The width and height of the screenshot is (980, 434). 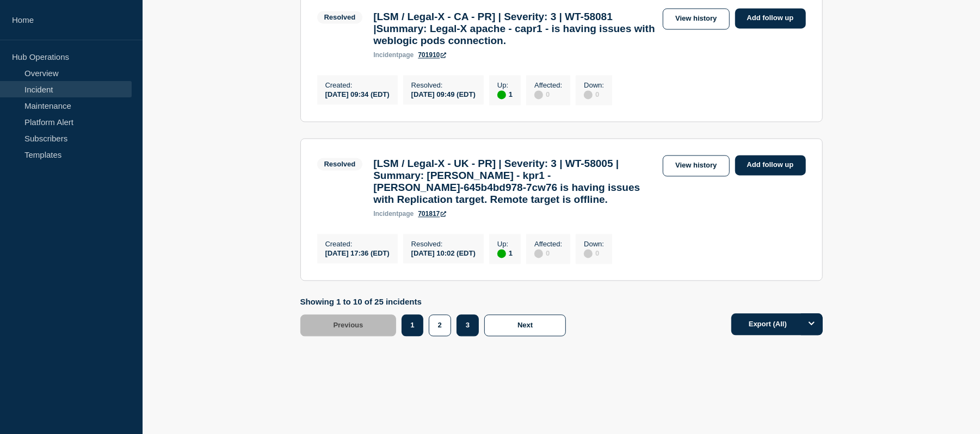 I want to click on span: Previous, so click(x=348, y=324).